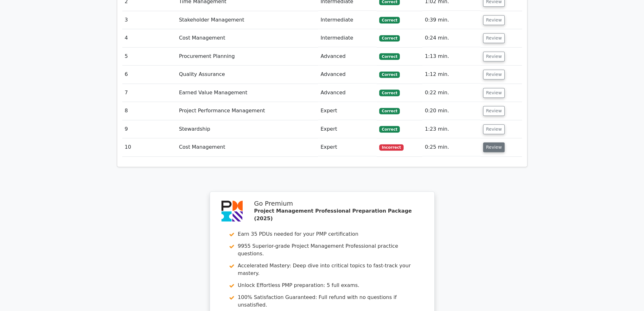  Describe the element at coordinates (149, 56) in the screenshot. I see `td: 5` at that location.